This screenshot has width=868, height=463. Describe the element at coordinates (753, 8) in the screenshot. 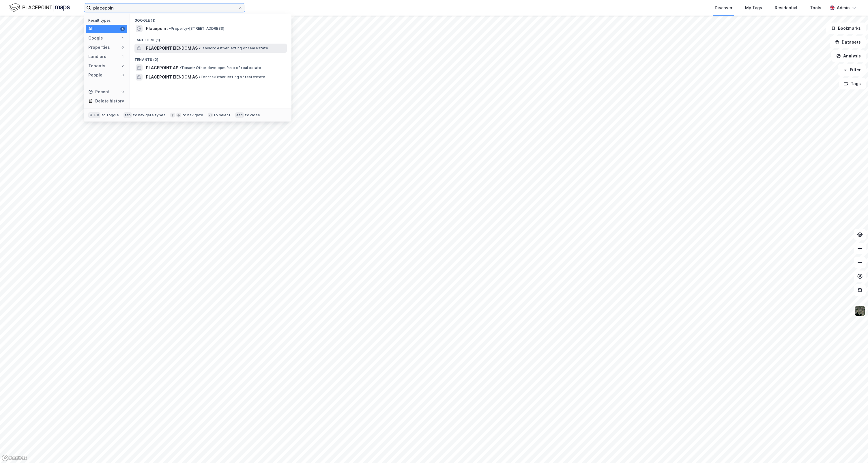

I see `div: My Tags` at that location.